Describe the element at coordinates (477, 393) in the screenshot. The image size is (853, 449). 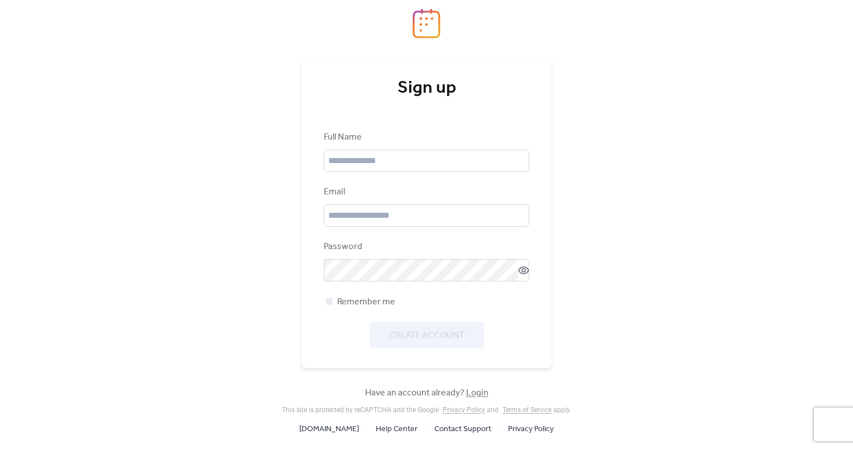
I see `a: Login` at that location.